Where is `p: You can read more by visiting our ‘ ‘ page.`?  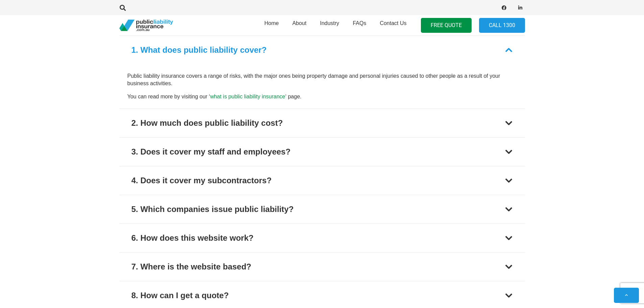 p: You can read more by visiting our ‘ ‘ page. is located at coordinates (322, 96).